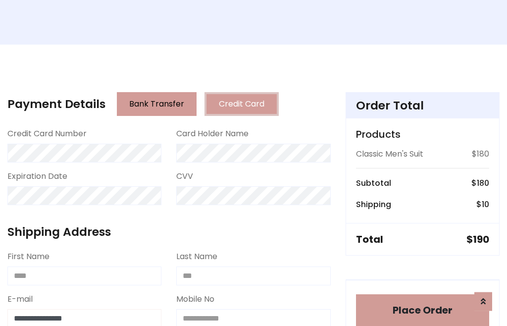 The height and width of the screenshot is (326, 507). I want to click on h5: Products, so click(422, 134).